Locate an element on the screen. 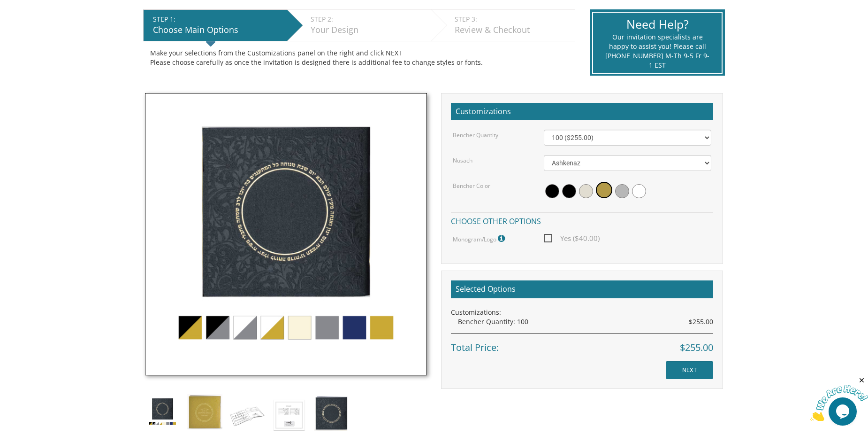 The height and width of the screenshot is (435, 868). label: Bencher Color is located at coordinates (472, 186).